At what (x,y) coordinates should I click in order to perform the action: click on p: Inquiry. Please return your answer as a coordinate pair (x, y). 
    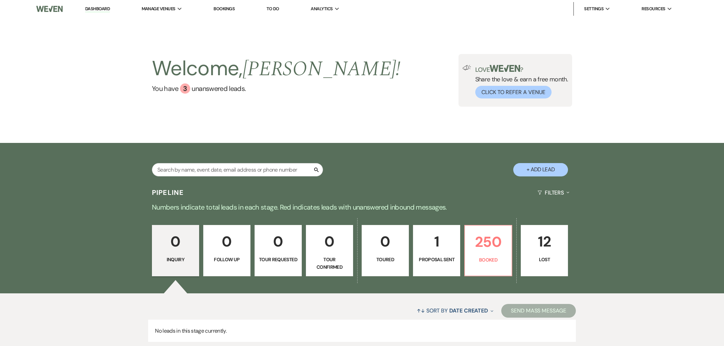
    Looking at the image, I should click on (176, 260).